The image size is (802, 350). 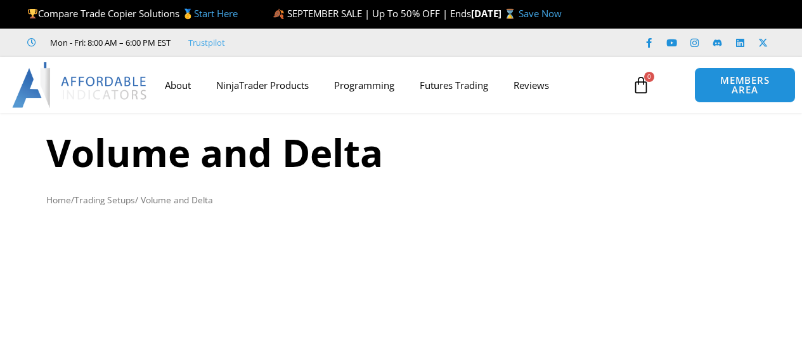 I want to click on a: 0, so click(x=641, y=85).